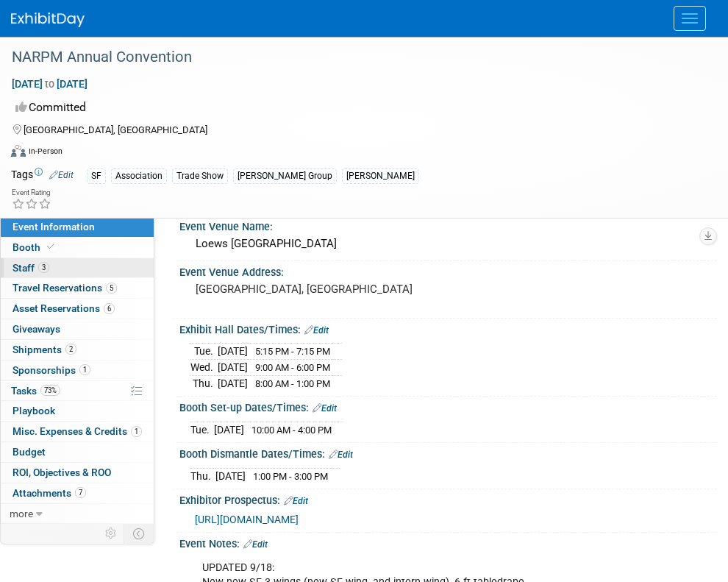  Describe the element at coordinates (77, 247) in the screenshot. I see `a: Booth` at that location.